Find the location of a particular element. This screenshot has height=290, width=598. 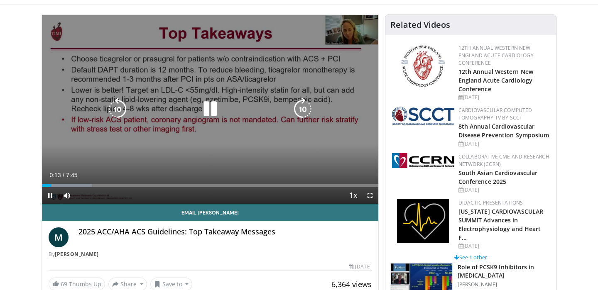

a: Cardiovascular Computed Tomography TV by SCCT is located at coordinates (495, 114).